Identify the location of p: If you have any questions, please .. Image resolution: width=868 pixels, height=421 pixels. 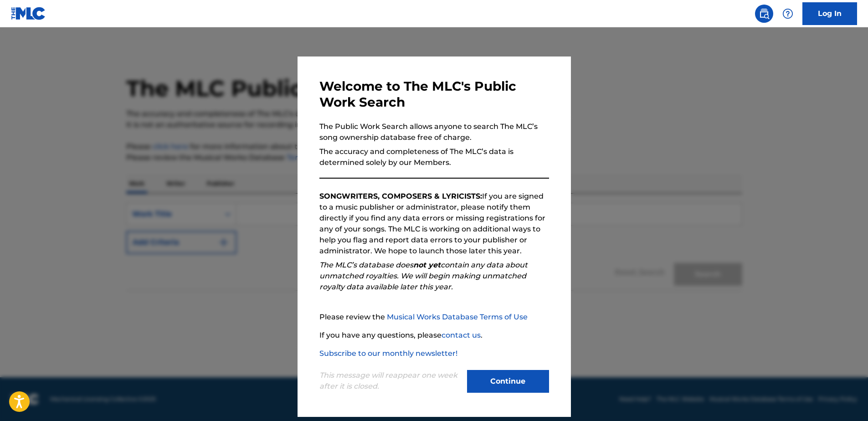
(434, 336).